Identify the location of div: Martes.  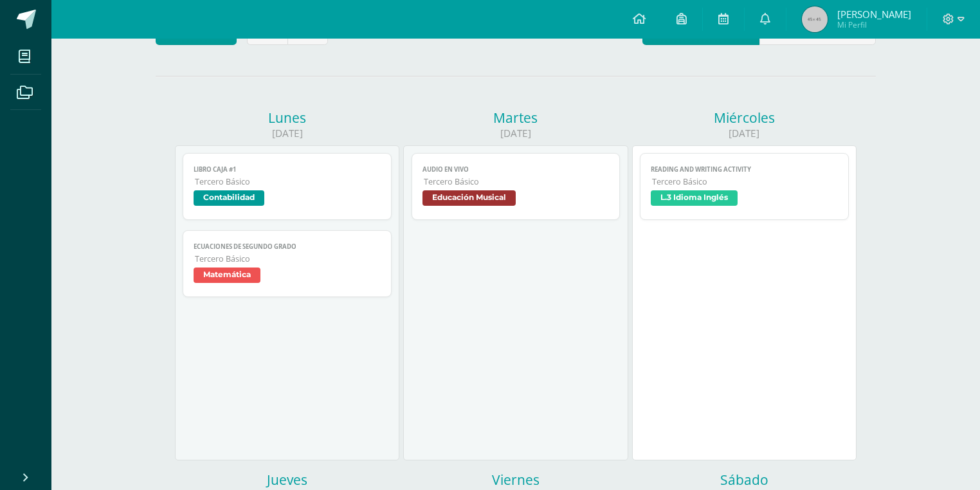
(515, 118).